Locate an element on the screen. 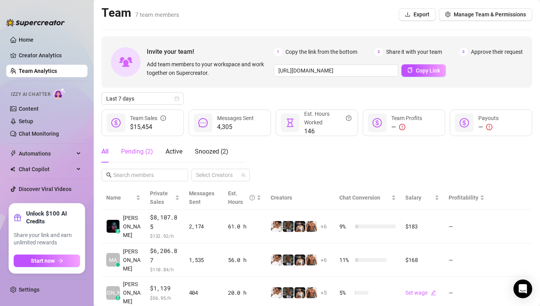 Image resolution: width=540 pixels, height=306 pixels. div: 56.0 h is located at coordinates (244, 260).